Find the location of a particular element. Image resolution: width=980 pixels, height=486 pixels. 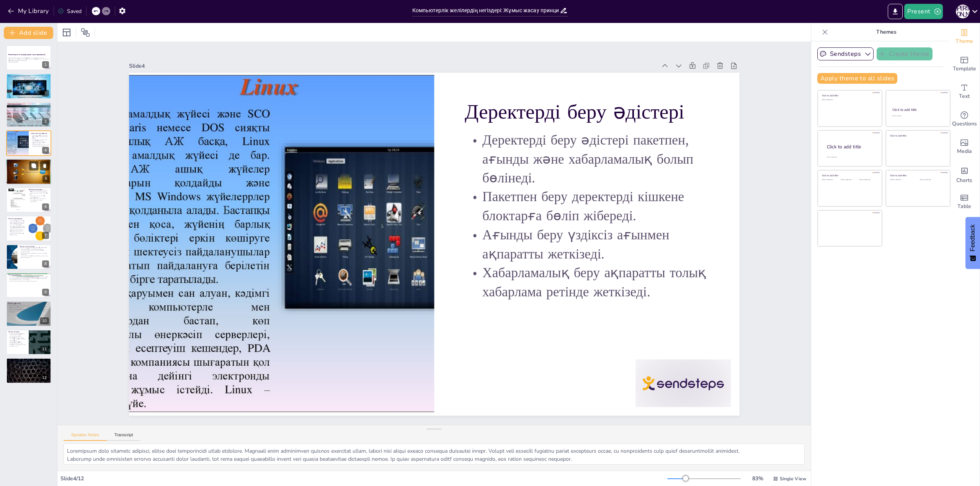

p: Желілік құрылғылар желілердің жұмыс істеуін қамтамасыз ететін аппараттық құралдардан тұрады. is located at coordinates (17, 222).